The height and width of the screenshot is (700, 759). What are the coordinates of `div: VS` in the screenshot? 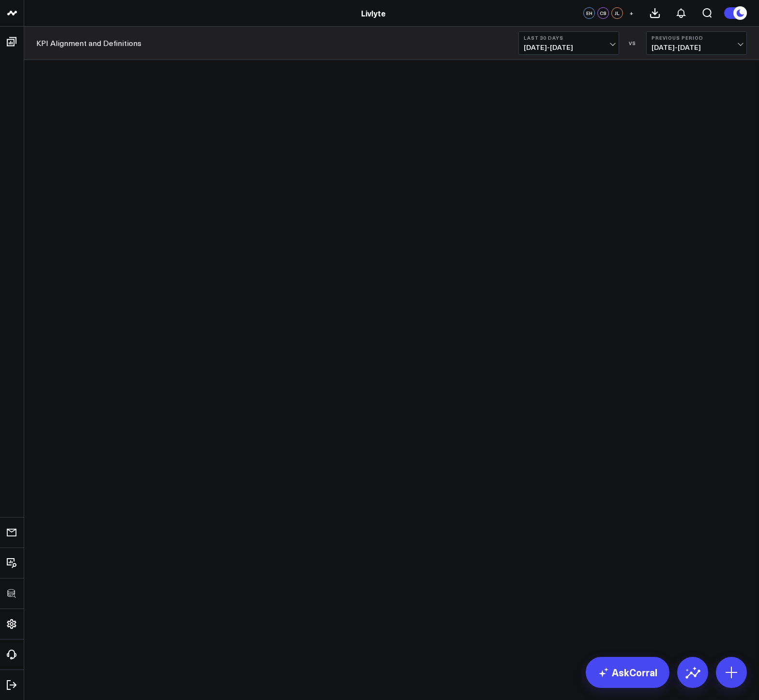 It's located at (633, 43).